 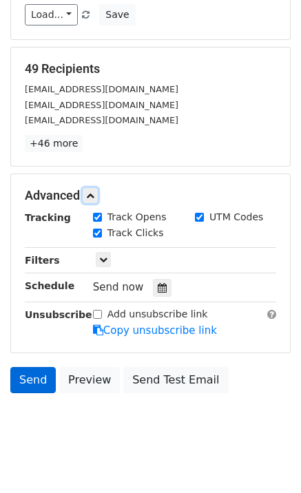 What do you see at coordinates (50, 286) in the screenshot?
I see `strong: Schedule` at bounding box center [50, 286].